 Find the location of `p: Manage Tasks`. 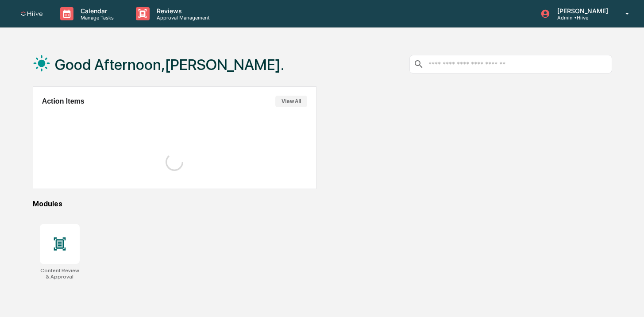

p: Manage Tasks is located at coordinates (96, 18).